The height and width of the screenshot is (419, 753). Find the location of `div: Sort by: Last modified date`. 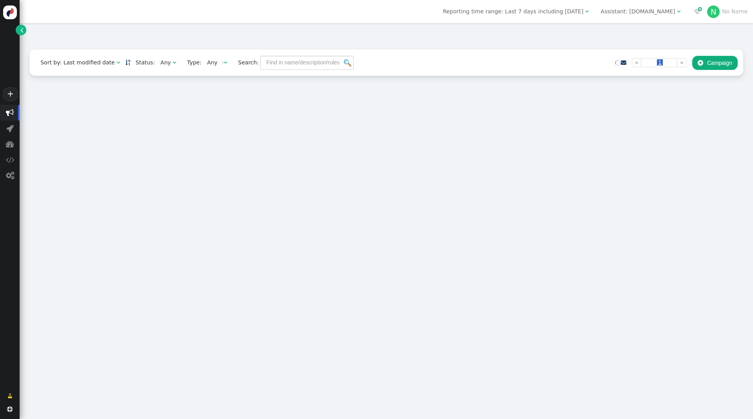

div: Sort by: Last modified date is located at coordinates (77, 62).